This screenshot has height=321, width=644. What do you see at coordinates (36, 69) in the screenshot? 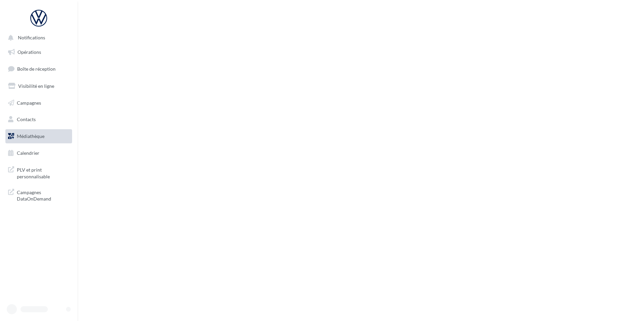
I see `span: Boîte de réception` at bounding box center [36, 69].